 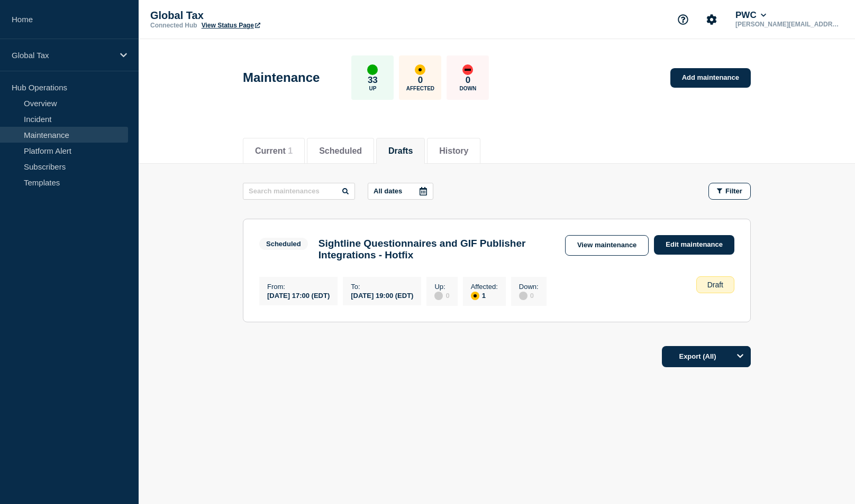 I want to click on button: Scheduled, so click(x=340, y=151).